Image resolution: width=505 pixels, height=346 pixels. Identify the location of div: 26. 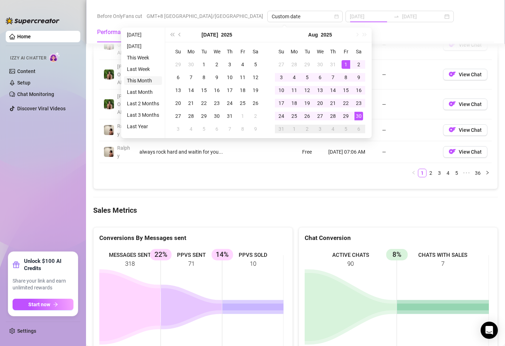
(307, 116).